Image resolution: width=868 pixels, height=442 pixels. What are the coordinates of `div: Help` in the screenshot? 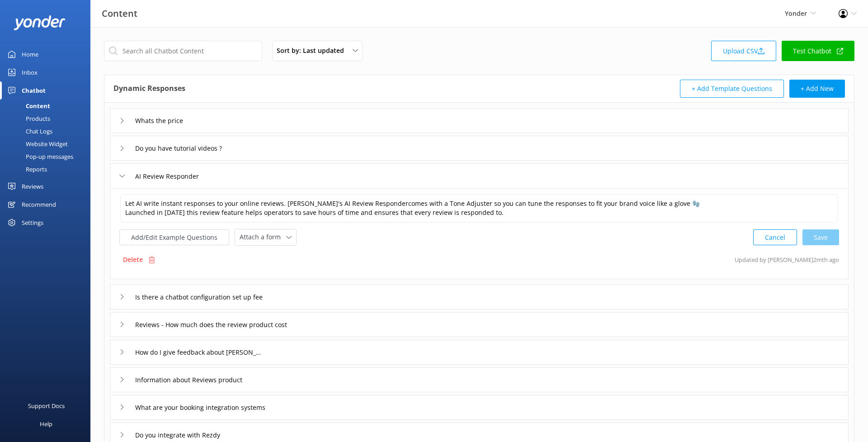 It's located at (46, 424).